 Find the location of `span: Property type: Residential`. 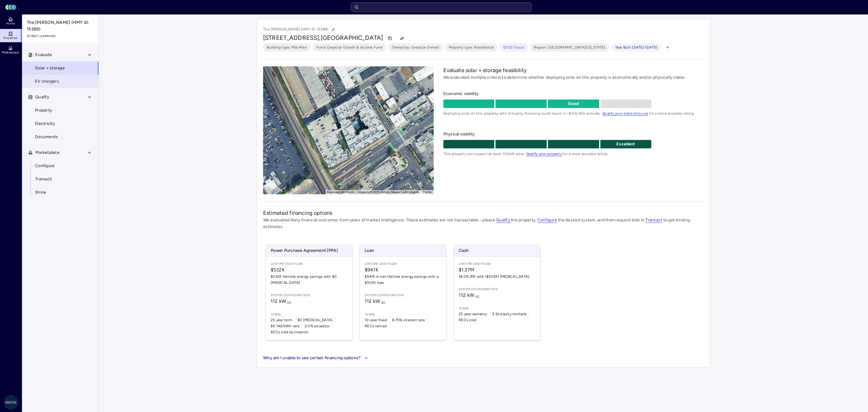

span: Property type: Residential is located at coordinates (471, 47).